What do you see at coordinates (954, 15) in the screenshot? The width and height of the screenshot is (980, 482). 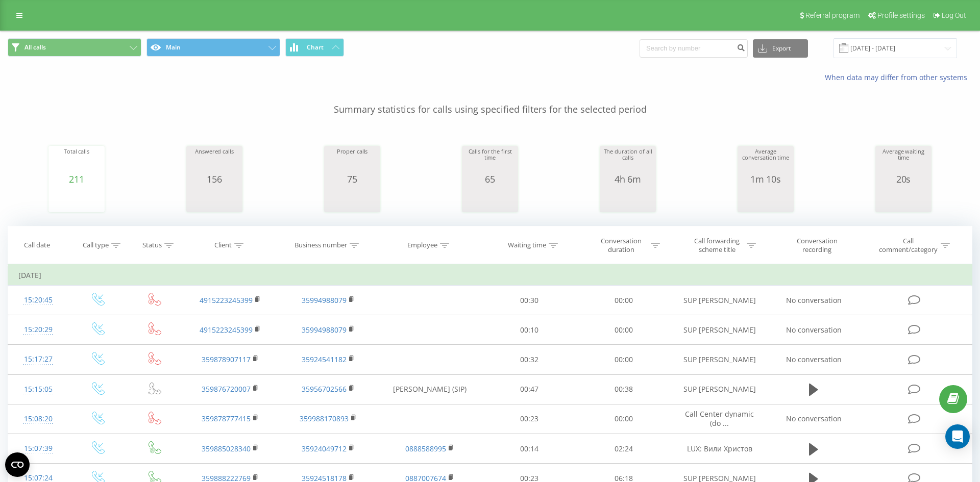 I see `span: Log Out` at bounding box center [954, 15].